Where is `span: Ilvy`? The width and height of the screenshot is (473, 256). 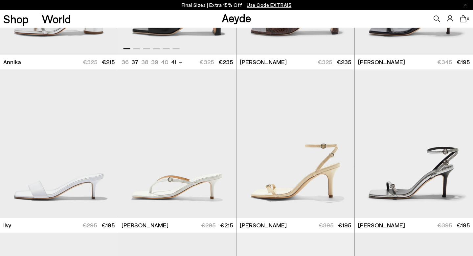
span: Ilvy is located at coordinates (7, 225).